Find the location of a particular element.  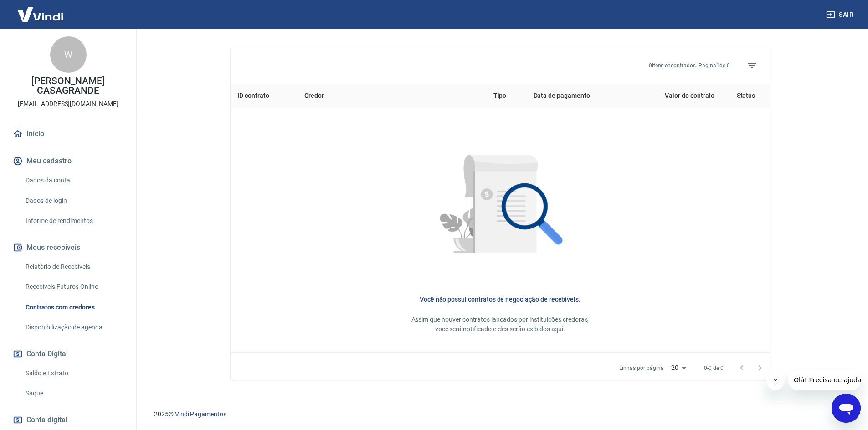

div: W is located at coordinates (68, 55).